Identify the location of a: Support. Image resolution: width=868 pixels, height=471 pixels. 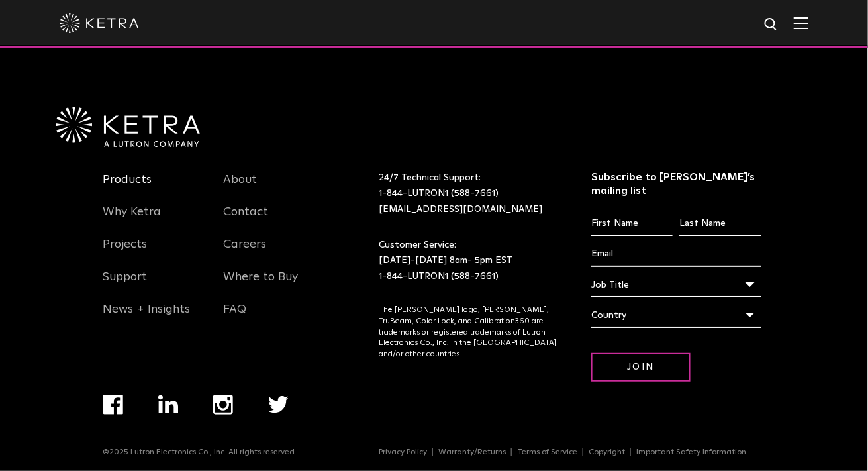
(125, 285).